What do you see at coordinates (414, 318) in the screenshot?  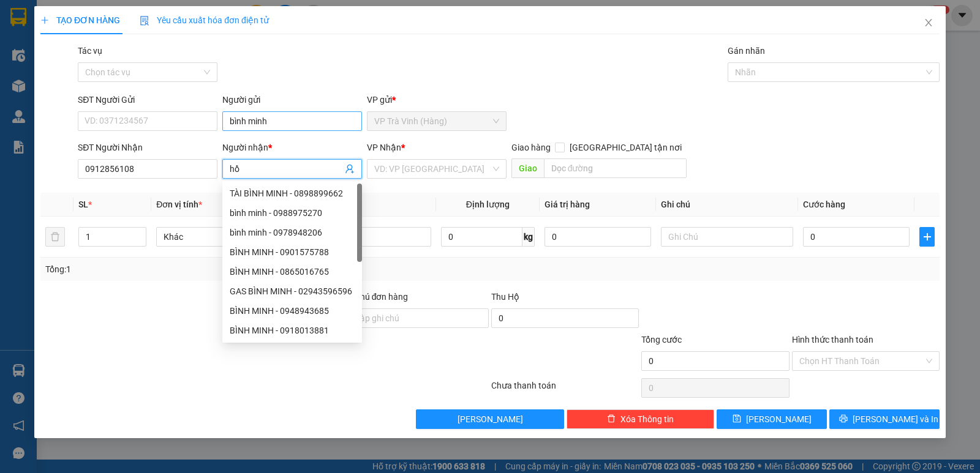 I see `input: Ghi chú đơn hàng` at bounding box center [414, 318].